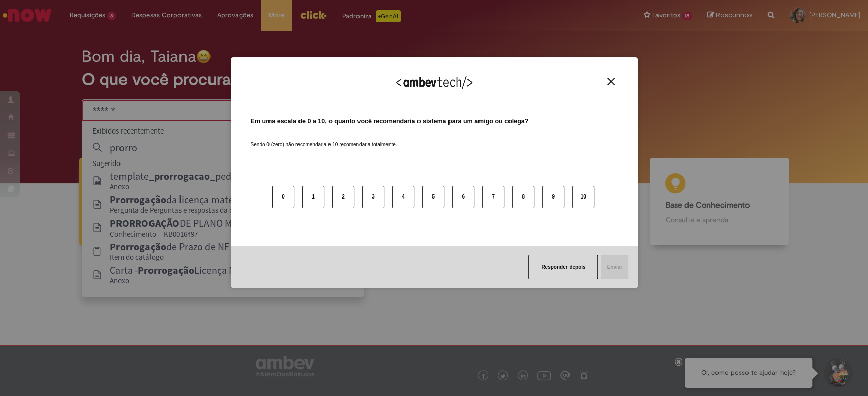 The height and width of the screenshot is (396, 868). What do you see at coordinates (562, 267) in the screenshot?
I see `button: Responder depois` at bounding box center [562, 267].